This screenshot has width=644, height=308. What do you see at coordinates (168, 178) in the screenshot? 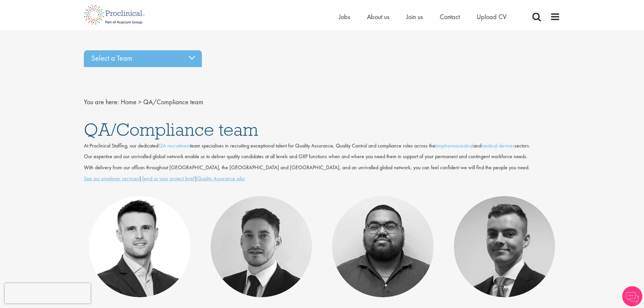
I see `a: Send us your project brief` at bounding box center [168, 178].